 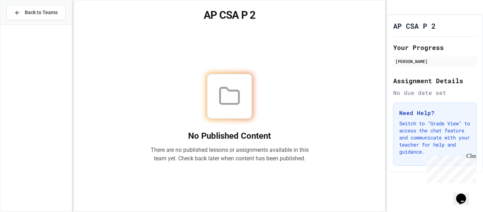 What do you see at coordinates (41, 12) in the screenshot?
I see `span: Back to Teams` at bounding box center [41, 12].